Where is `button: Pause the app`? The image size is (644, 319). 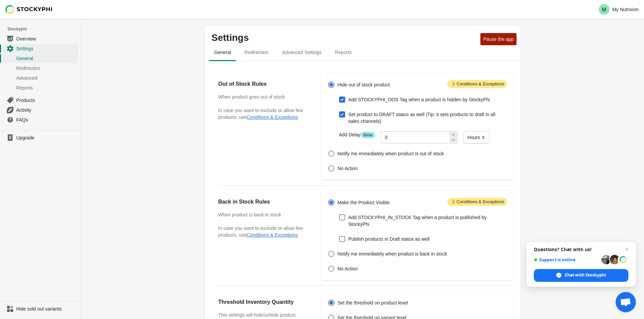 button: Pause the app is located at coordinates (498, 39).